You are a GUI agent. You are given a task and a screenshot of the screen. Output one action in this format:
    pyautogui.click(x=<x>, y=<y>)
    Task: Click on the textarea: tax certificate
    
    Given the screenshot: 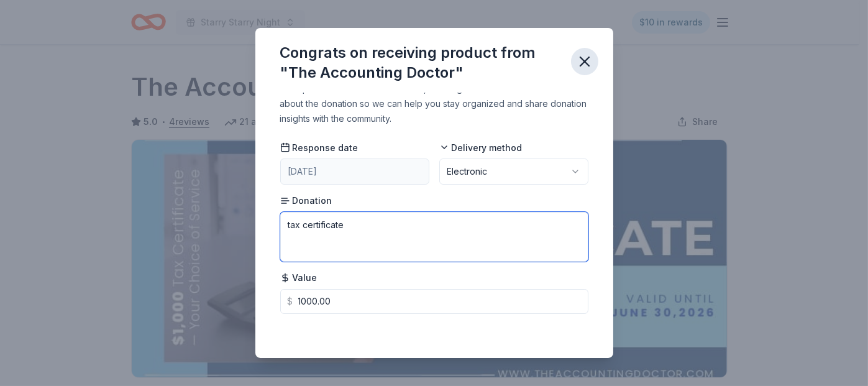 What is the action you would take?
    pyautogui.click(x=434, y=237)
    